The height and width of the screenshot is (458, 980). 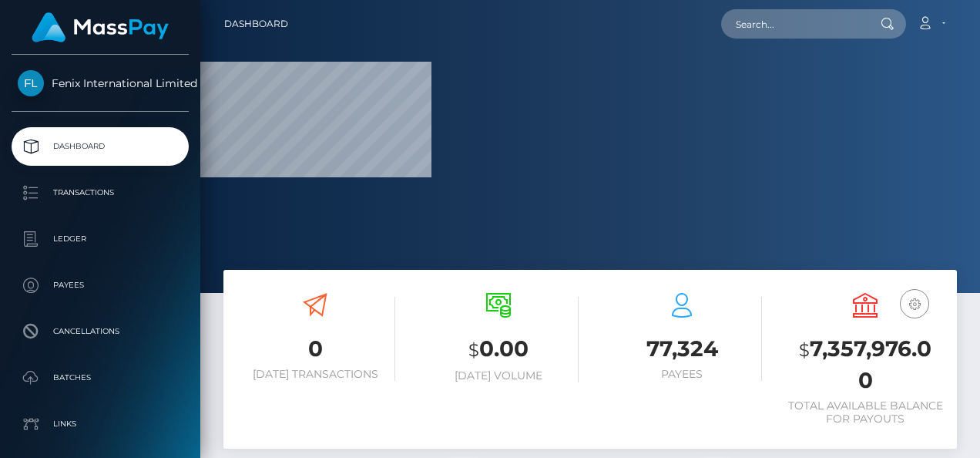 What do you see at coordinates (100, 423) in the screenshot?
I see `a: Links` at bounding box center [100, 423].